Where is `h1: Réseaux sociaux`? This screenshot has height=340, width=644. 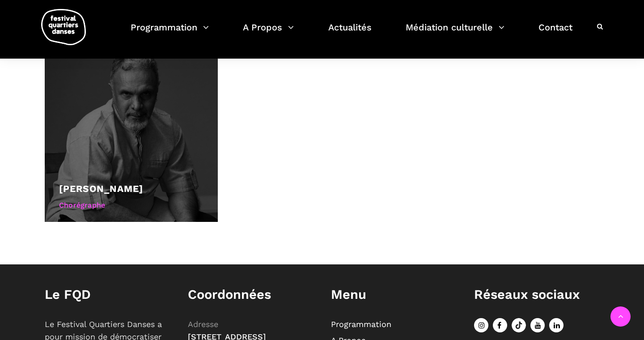 h1: Réseaux sociaux is located at coordinates (537, 294).